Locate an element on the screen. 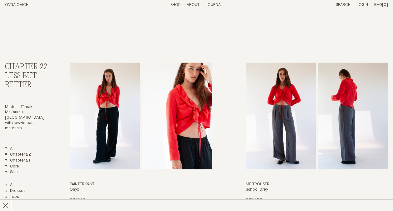 The width and height of the screenshot is (393, 211). a: Login is located at coordinates (362, 5).